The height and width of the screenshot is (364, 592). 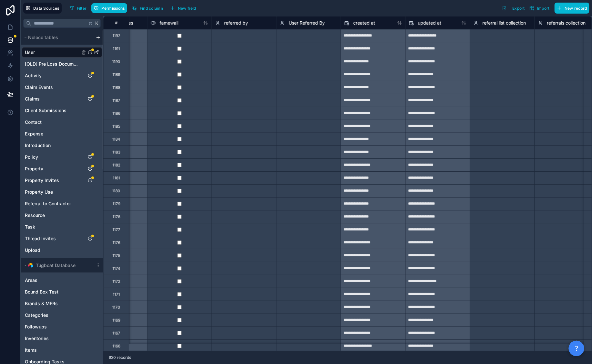 I want to click on span: Import, so click(x=544, y=8).